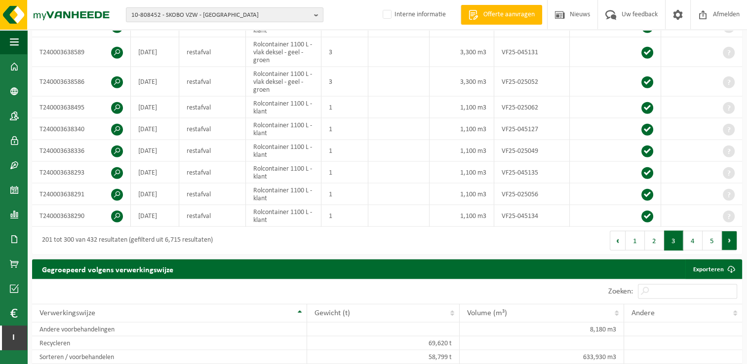 This screenshot has width=747, height=364. What do you see at coordinates (81, 195) in the screenshot?
I see `td: T240003638291` at bounding box center [81, 195].